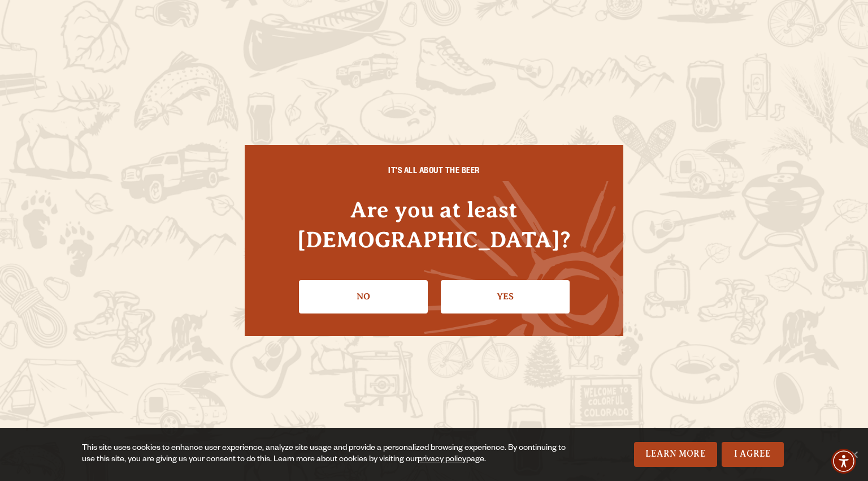 This screenshot has width=868, height=481. Describe the element at coordinates (326, 454) in the screenshot. I see `div: This site uses cookies to enhance user experience, analyze site usage and provide a personalized ...` at that location.